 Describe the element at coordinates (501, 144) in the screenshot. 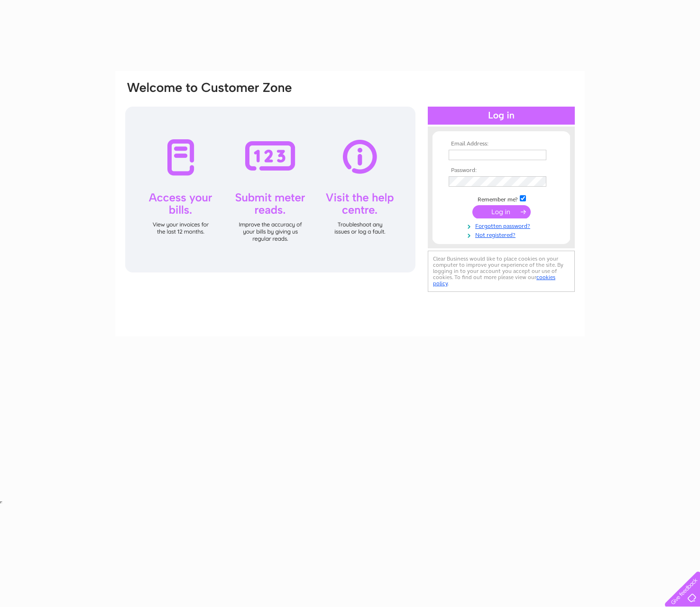

I see `th: Email Address:` at that location.